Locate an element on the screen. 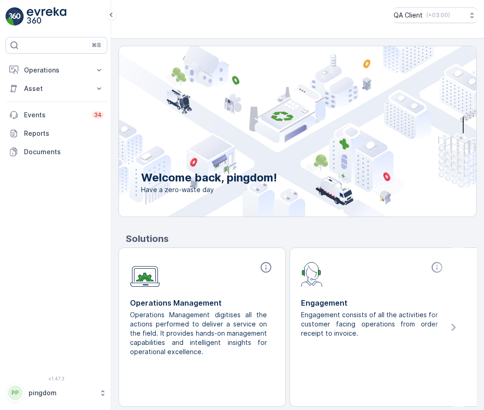 The height and width of the screenshot is (410, 484). p: 34 is located at coordinates (98, 115).